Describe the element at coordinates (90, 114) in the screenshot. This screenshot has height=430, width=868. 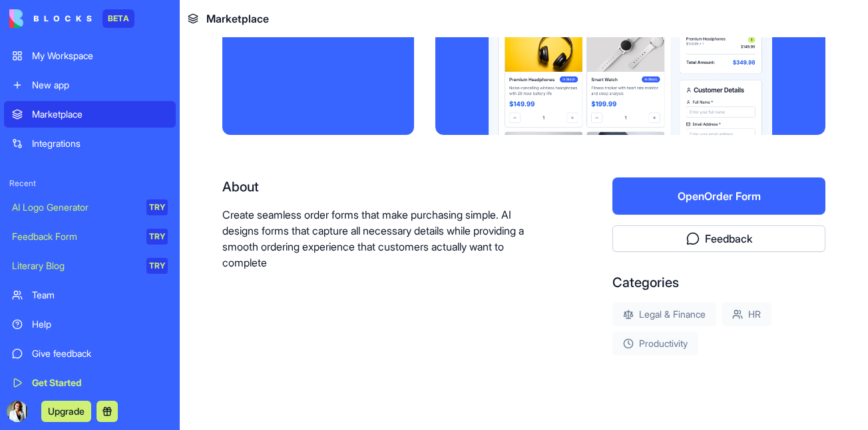
I see `a: Marketplace` at that location.